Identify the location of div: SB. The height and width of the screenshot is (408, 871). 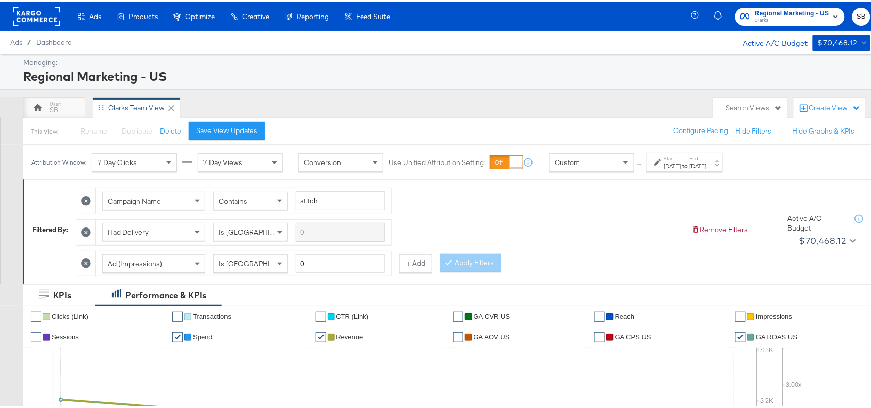
(54, 108).